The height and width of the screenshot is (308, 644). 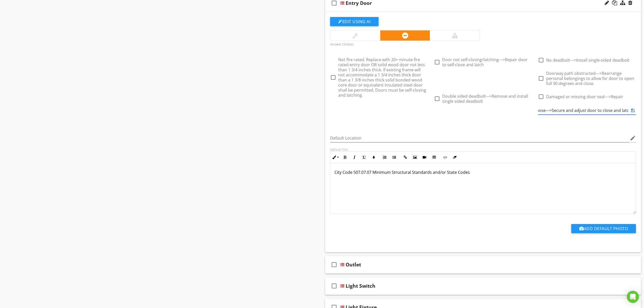 What do you see at coordinates (434, 157) in the screenshot?
I see `button: Insert Table` at bounding box center [434, 157].